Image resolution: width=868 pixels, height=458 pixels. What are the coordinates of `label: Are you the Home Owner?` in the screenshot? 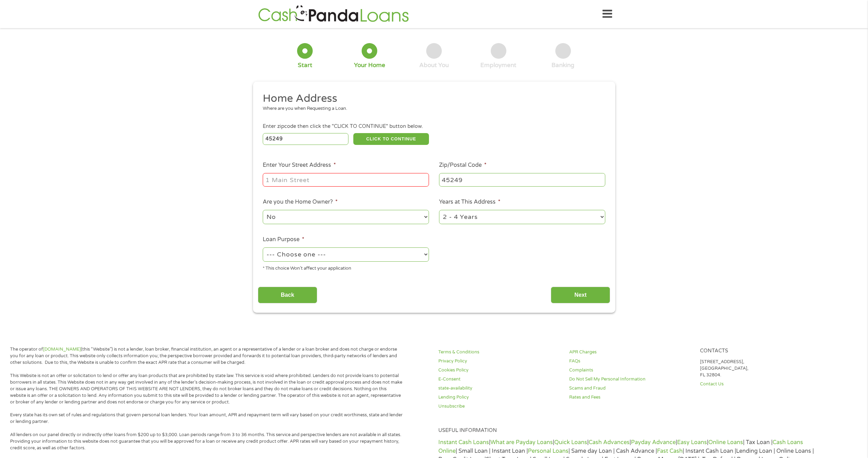 It's located at (300, 202).